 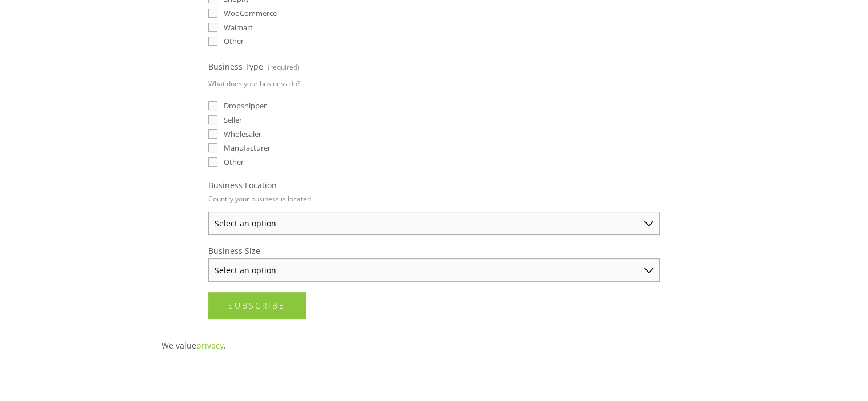 I want to click on a: privacy, so click(x=210, y=345).